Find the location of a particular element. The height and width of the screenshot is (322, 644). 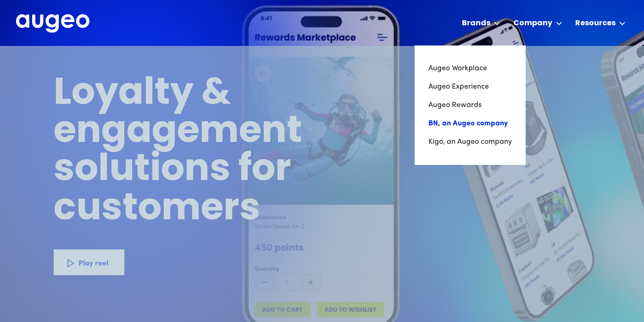

img: Augeo's full logo in white. is located at coordinates (53, 23).